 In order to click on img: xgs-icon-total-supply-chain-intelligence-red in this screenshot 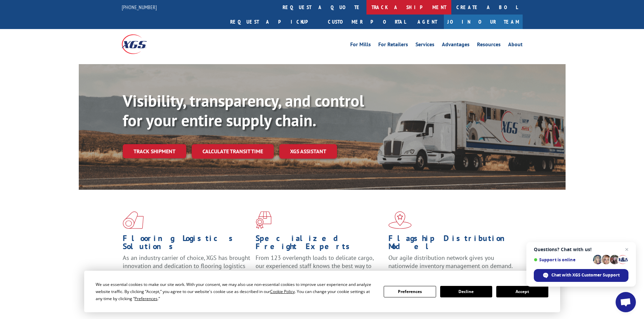, I will do `click(133, 220)`.